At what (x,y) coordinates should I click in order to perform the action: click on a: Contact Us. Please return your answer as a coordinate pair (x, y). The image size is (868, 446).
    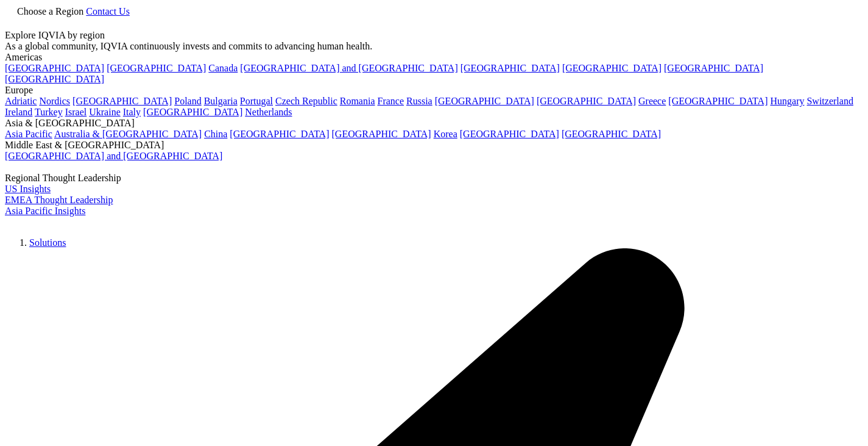
    Looking at the image, I should click on (108, 11).